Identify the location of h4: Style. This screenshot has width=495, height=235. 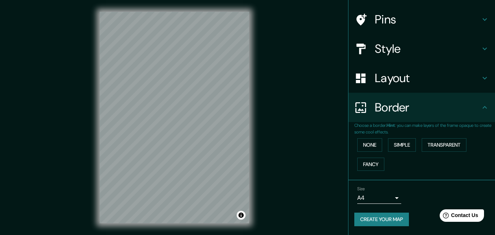
(427, 49).